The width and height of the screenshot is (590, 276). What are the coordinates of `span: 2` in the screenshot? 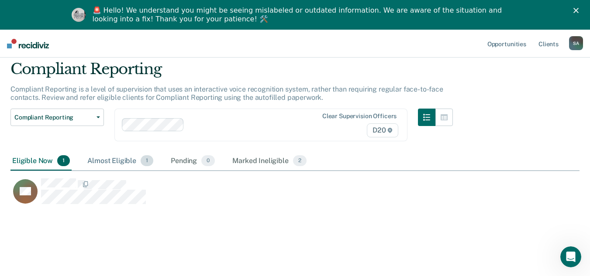 It's located at (299, 161).